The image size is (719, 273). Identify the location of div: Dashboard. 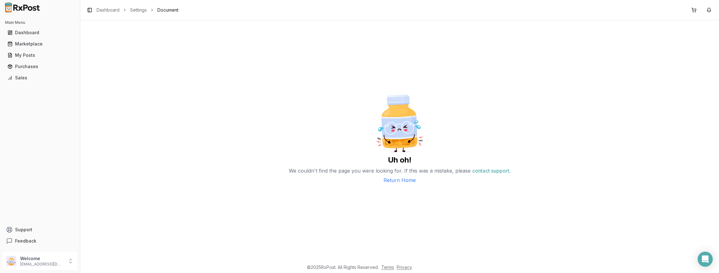
(40, 33).